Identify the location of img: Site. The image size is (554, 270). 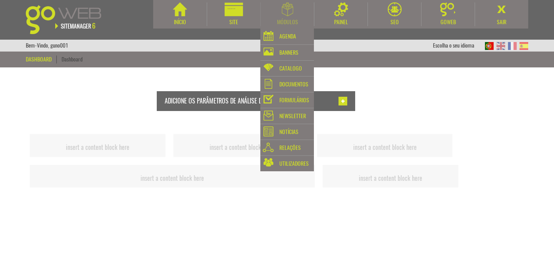
(234, 9).